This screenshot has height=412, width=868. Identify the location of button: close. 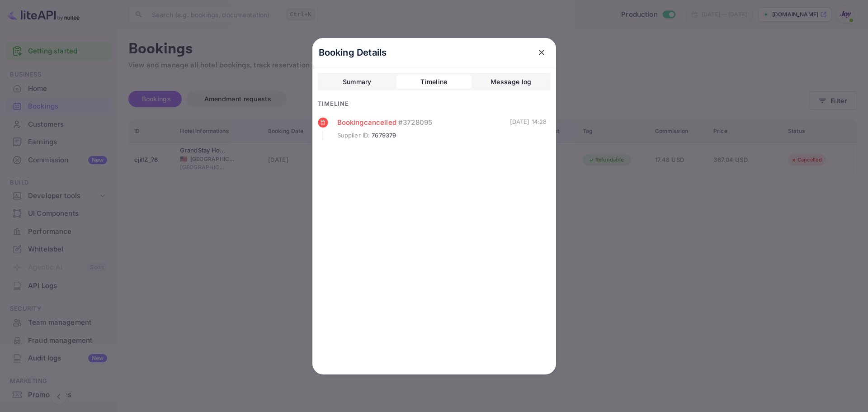
(542, 52).